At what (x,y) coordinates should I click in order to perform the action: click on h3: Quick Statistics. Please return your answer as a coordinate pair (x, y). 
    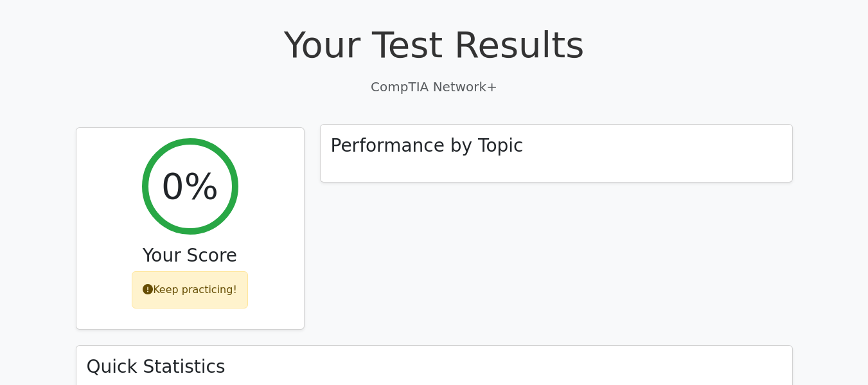
    Looking at the image, I should click on (434, 367).